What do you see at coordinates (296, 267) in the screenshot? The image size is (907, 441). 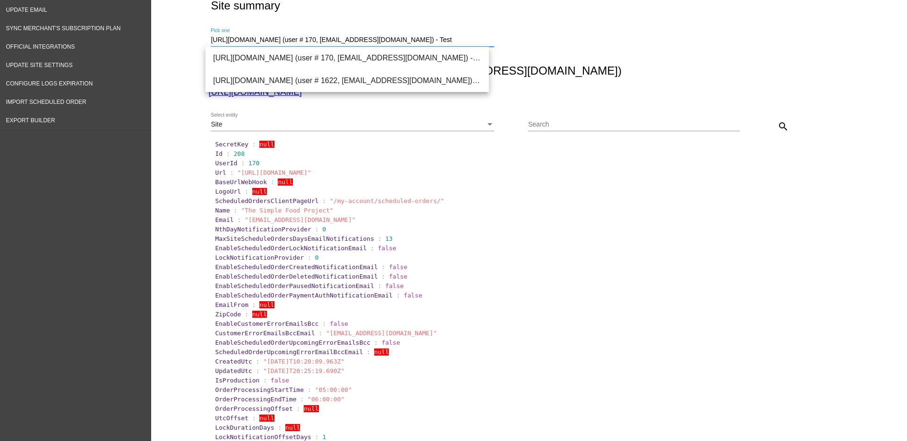 I see `span: EnableScheduledOrderCreatedNotificationEmail` at bounding box center [296, 267].